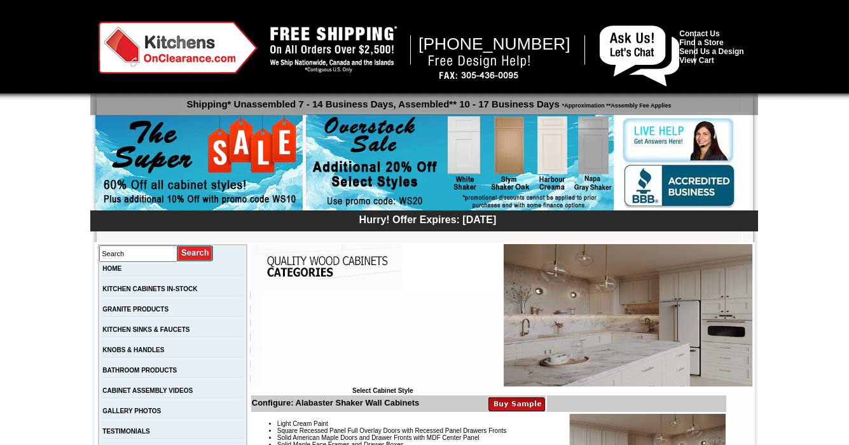 The width and height of the screenshot is (849, 445). Describe the element at coordinates (126, 431) in the screenshot. I see `a: TESTIMONIALS` at that location.